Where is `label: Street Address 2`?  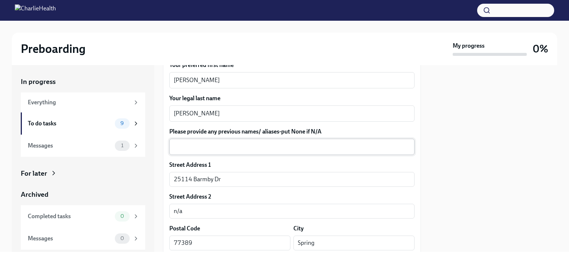
label: Street Address 2 is located at coordinates (190, 197).